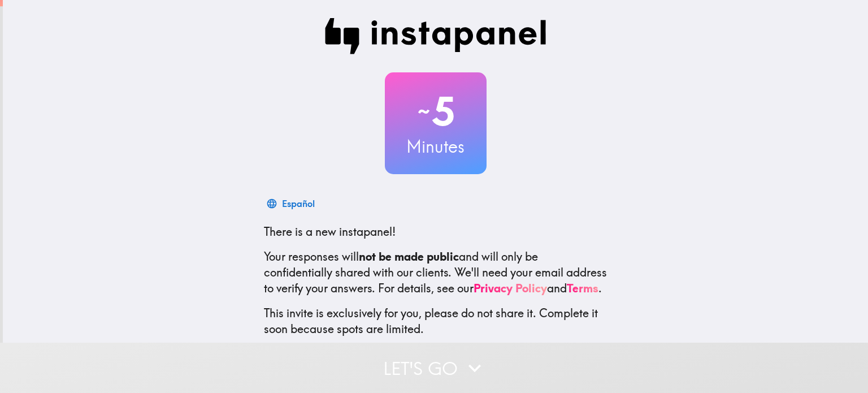 This screenshot has height=393, width=868. Describe the element at coordinates (330, 231) in the screenshot. I see `span: There is a new instapanel!` at that location.